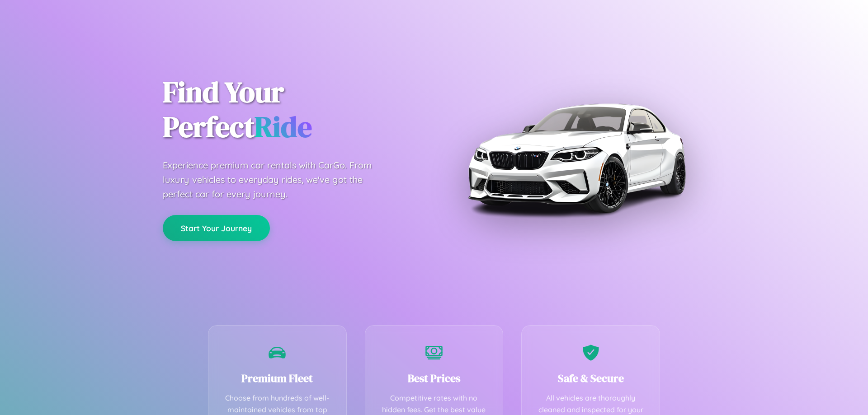 This screenshot has height=415, width=868. Describe the element at coordinates (292, 110) in the screenshot. I see `h1: Find Your Perfect` at that location.